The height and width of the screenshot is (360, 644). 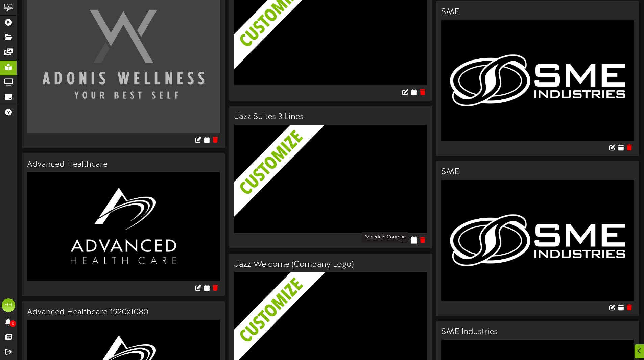 I want to click on h3: Advanced Healthcare 1920x1080, so click(x=123, y=313).